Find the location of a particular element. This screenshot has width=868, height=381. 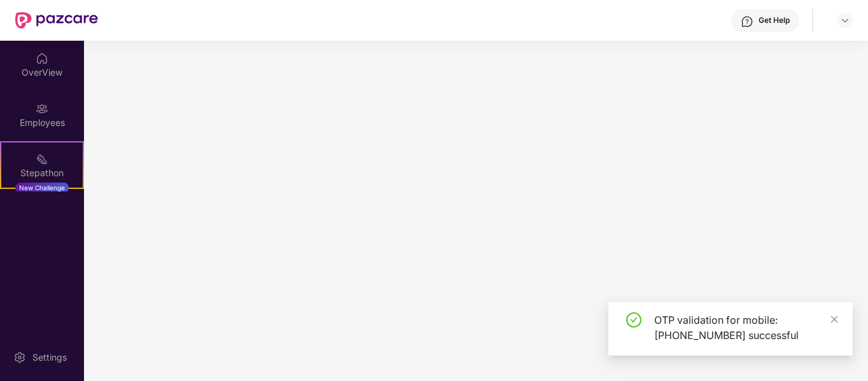

div: Stepathon is located at coordinates (42, 173).